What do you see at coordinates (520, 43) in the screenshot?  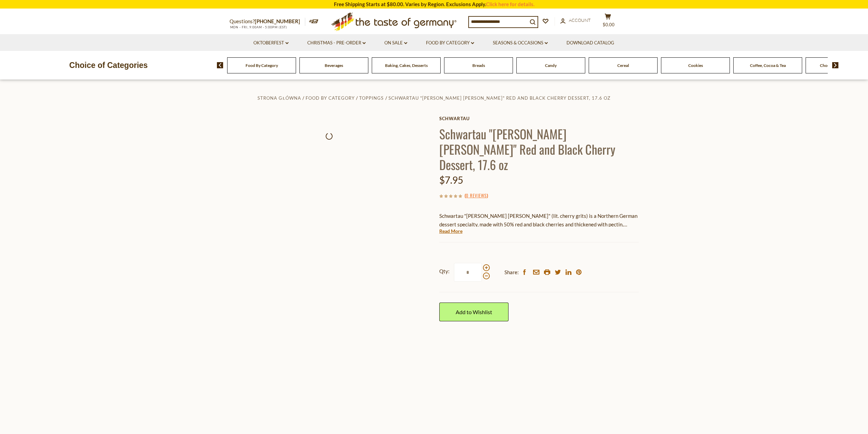 I see `a: Seasons & Occasions` at bounding box center [520, 43].